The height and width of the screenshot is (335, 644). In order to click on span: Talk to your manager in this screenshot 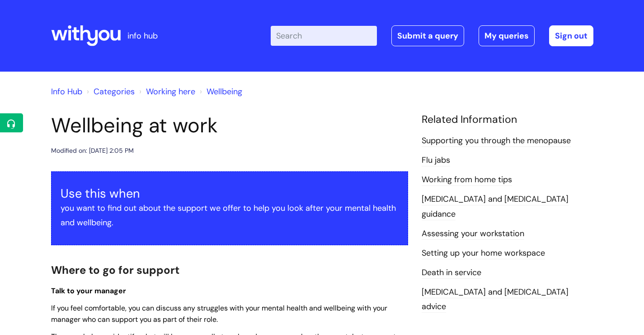, I will do `click(89, 291)`.